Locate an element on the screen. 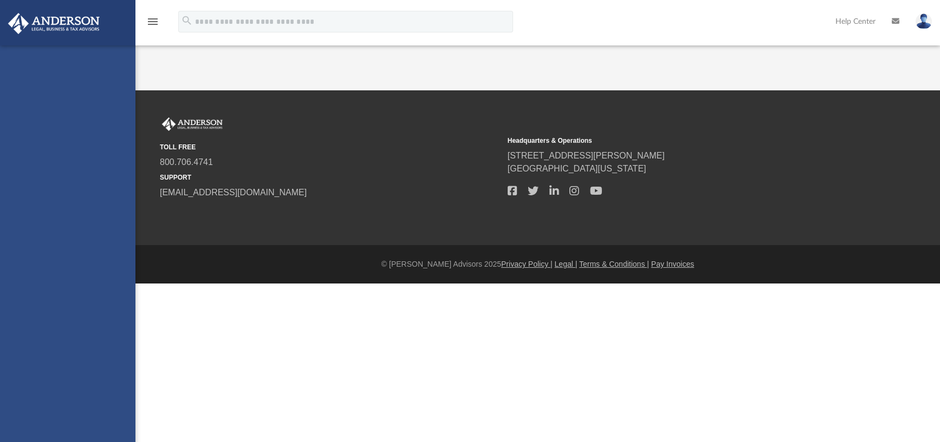 Image resolution: width=940 pixels, height=442 pixels. a: 800.706.4741 is located at coordinates (186, 162).